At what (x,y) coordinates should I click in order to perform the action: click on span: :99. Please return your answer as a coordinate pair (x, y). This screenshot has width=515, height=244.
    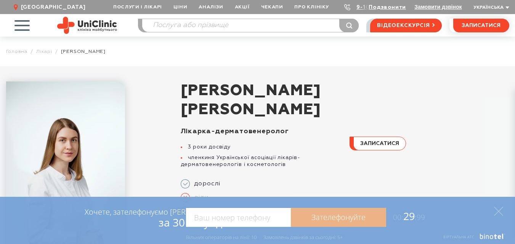
    Looking at the image, I should click on (419, 218).